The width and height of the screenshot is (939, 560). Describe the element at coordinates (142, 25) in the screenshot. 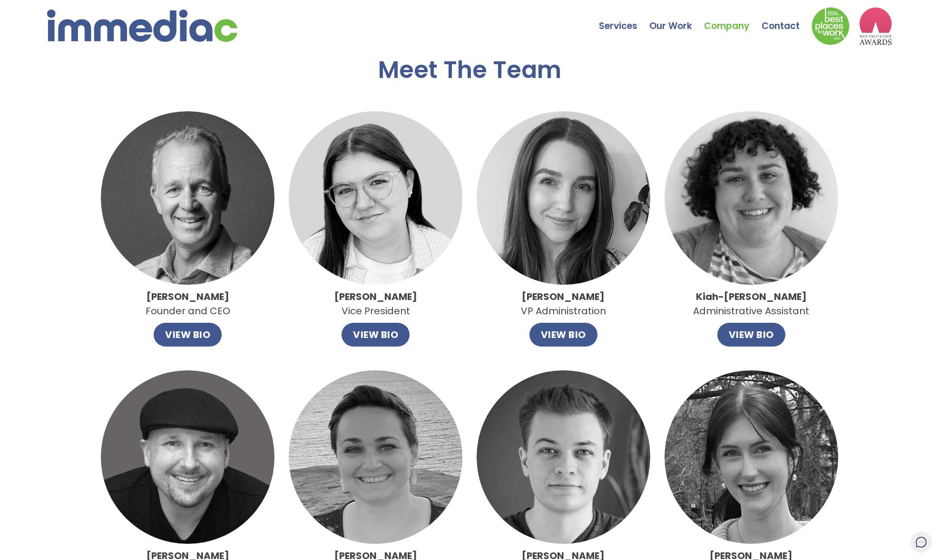

I see `img: immediac` at that location.